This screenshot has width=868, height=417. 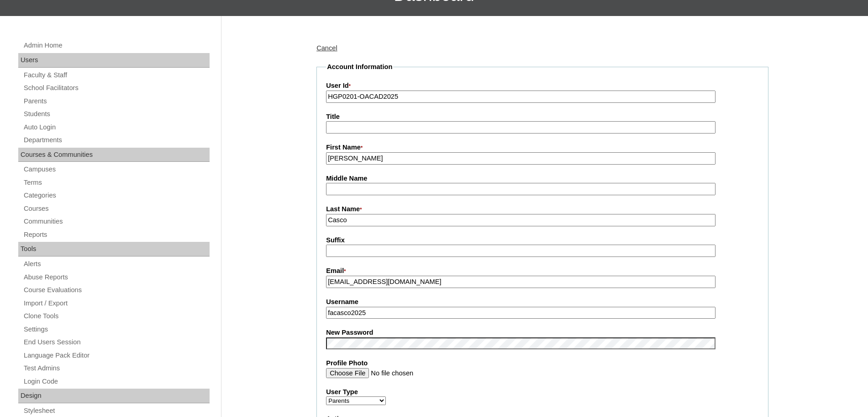 I want to click on label: New Password, so click(x=542, y=332).